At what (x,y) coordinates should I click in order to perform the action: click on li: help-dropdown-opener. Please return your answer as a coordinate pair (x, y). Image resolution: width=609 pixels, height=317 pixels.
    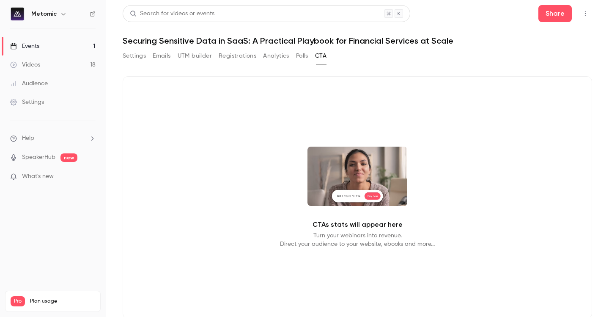
    Looking at the image, I should click on (53, 138).